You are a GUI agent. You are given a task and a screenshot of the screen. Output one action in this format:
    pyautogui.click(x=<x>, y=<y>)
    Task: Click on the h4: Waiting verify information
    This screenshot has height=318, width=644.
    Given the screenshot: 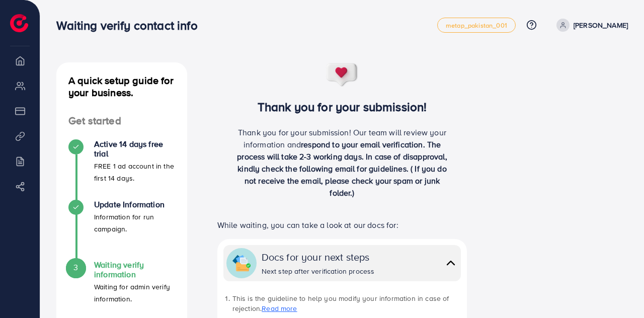 What is the action you would take?
    pyautogui.click(x=134, y=270)
    